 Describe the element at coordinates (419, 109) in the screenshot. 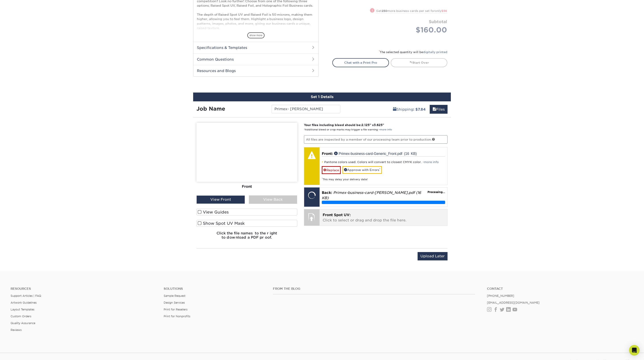

I see `b: : $7.84` at that location.